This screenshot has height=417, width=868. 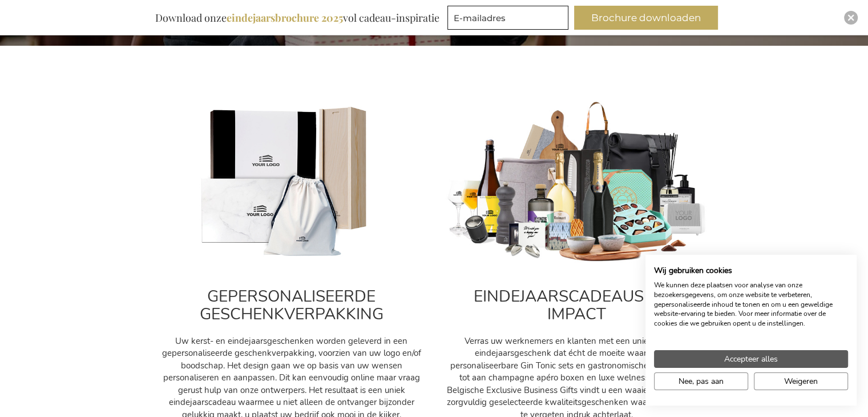 I want to click on span: Weigeren, so click(x=801, y=381).